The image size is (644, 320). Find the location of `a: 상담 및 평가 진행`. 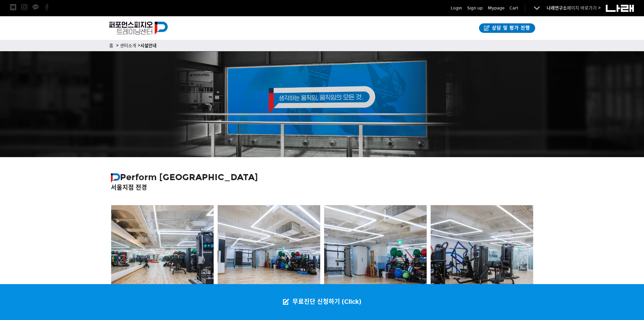

a: 상담 및 평가 진행 is located at coordinates (507, 28).